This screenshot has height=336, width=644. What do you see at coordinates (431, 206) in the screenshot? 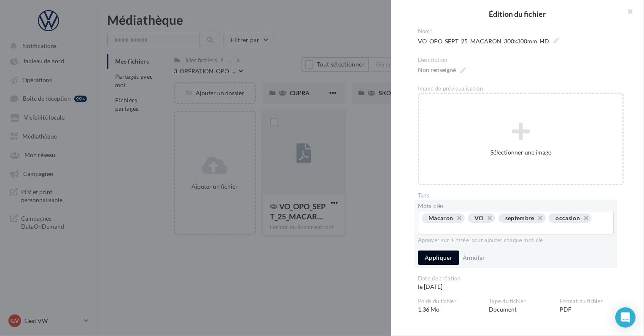
I see `label: Mots-clés` at bounding box center [431, 206].